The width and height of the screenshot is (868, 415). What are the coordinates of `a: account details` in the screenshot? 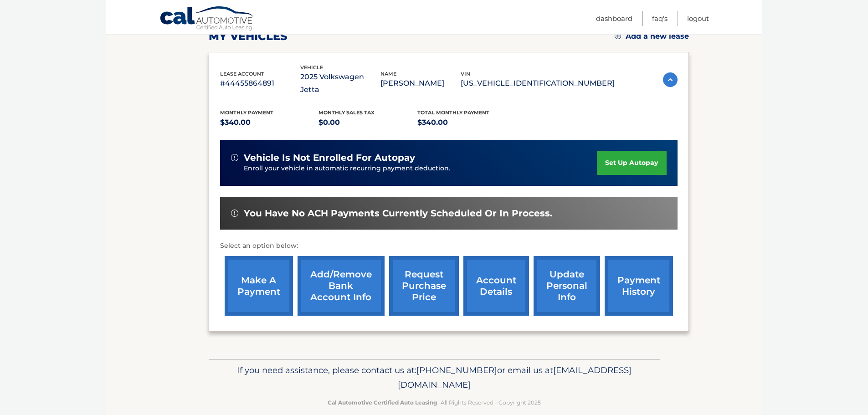 It's located at (496, 286).